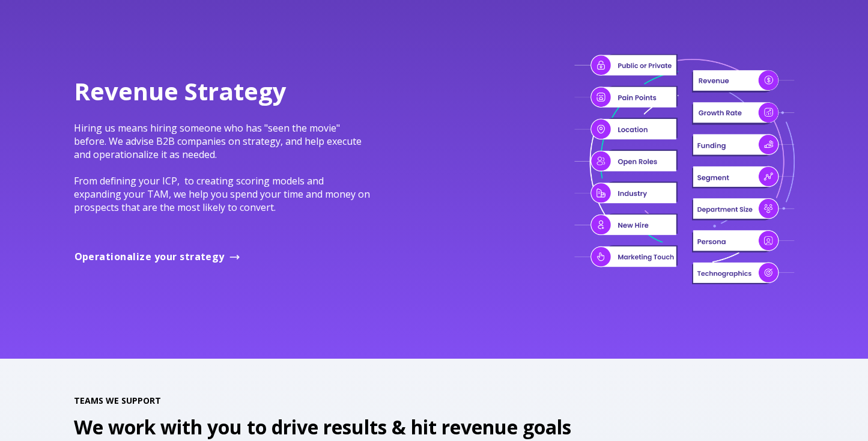  I want to click on h2: We work with you to drive results & hit revenue goals, so click(434, 427).